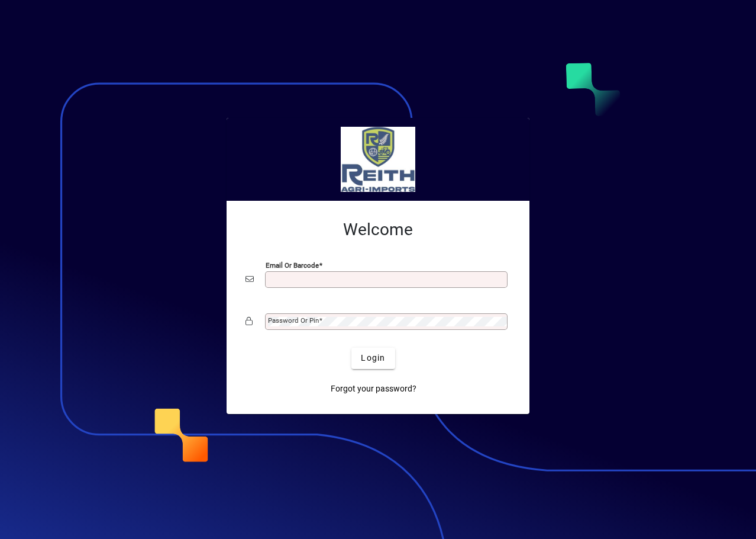 The height and width of the screenshot is (539, 756). What do you see at coordinates (292, 265) in the screenshot?
I see `mat-label: Email or Barcode` at bounding box center [292, 265].